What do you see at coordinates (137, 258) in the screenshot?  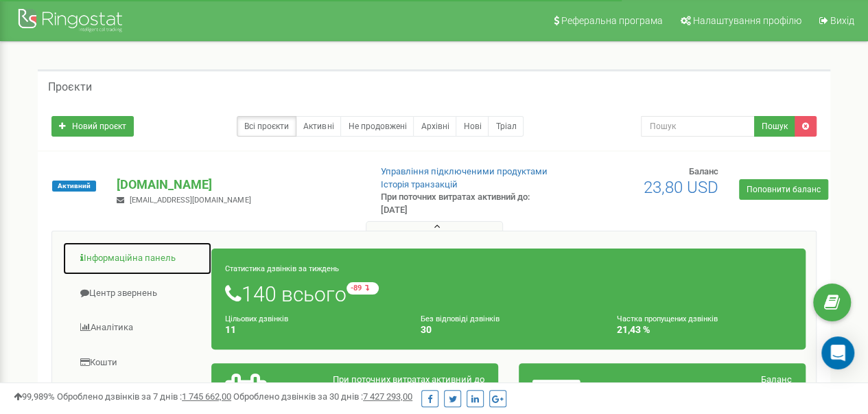 I see `a: Інформаційна панель` at bounding box center [137, 258].